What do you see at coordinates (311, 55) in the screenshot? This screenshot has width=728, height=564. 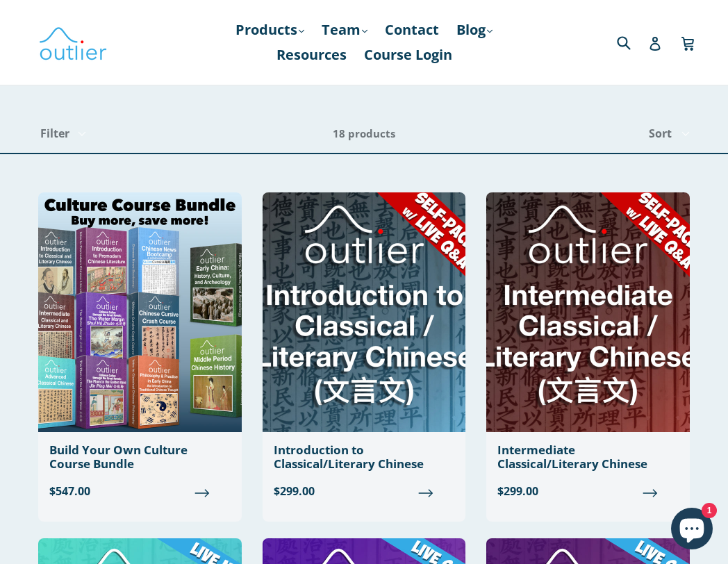 I see `a: Resources` at bounding box center [311, 55].